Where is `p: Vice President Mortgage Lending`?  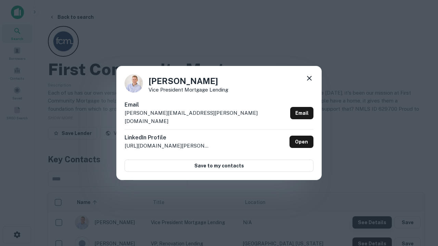
p: Vice President Mortgage Lending is located at coordinates (188, 90).